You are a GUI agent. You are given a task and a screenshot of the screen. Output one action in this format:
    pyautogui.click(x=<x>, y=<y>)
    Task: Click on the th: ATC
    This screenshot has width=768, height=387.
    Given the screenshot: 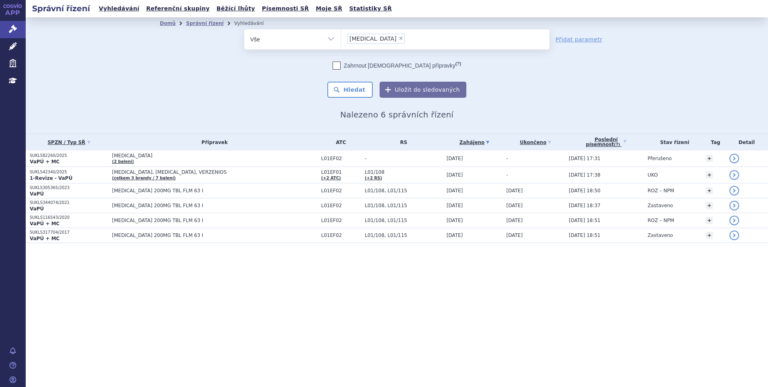 What is the action you would take?
    pyautogui.click(x=339, y=142)
    